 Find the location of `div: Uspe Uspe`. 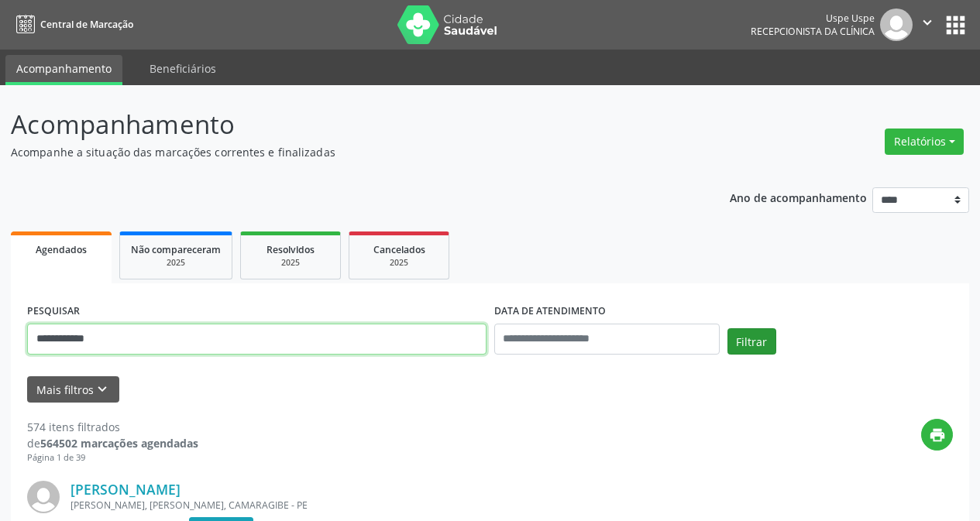

div: Uspe Uspe is located at coordinates (812, 18).